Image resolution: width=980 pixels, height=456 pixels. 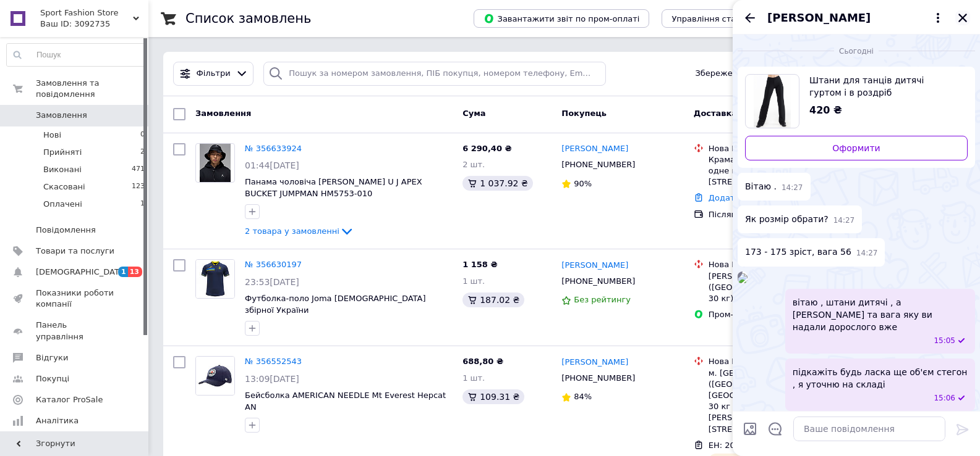 I want to click on span: 6 290,40 ₴, so click(x=487, y=148).